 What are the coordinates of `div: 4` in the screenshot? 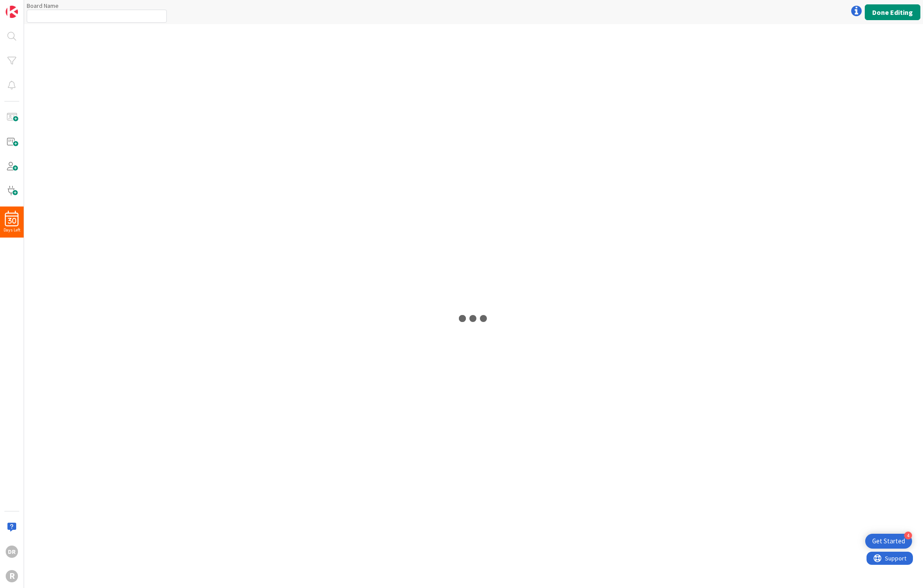 It's located at (908, 536).